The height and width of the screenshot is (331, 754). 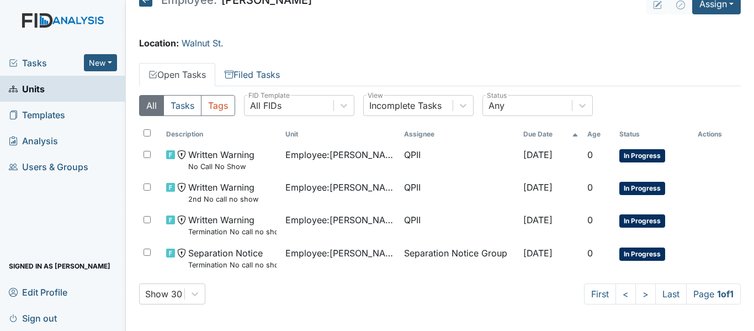 I want to click on a: Open Tasks, so click(x=177, y=75).